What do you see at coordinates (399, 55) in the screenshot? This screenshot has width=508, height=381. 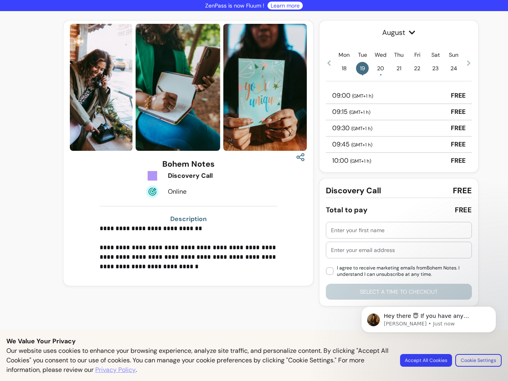 I see `p: Thu` at bounding box center [399, 55].